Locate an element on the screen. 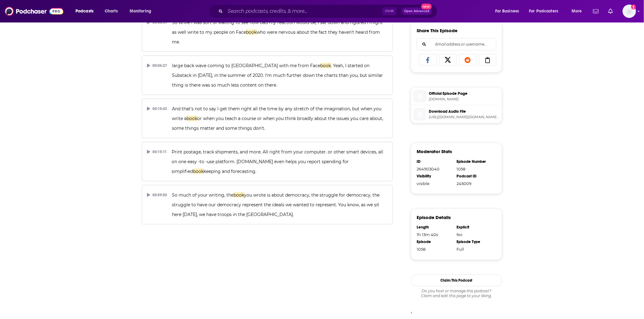 This screenshot has width=644, height=319. span: crooked.com is located at coordinates (464, 99).